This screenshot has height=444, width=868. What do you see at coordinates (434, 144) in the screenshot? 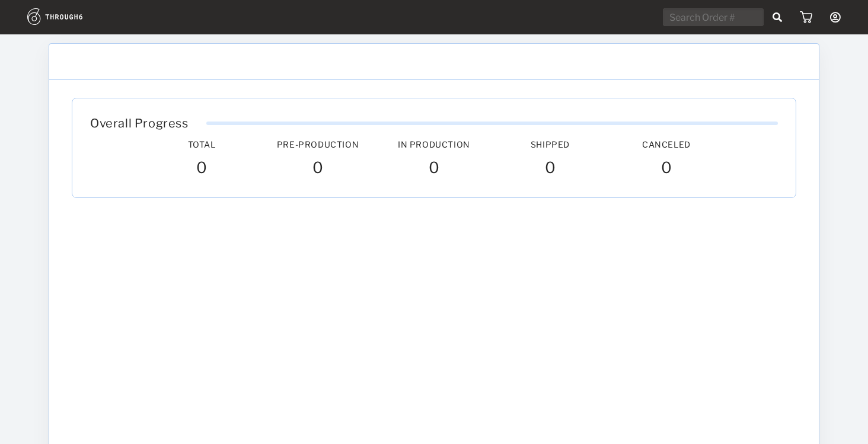
I see `span: In Production` at bounding box center [434, 144].